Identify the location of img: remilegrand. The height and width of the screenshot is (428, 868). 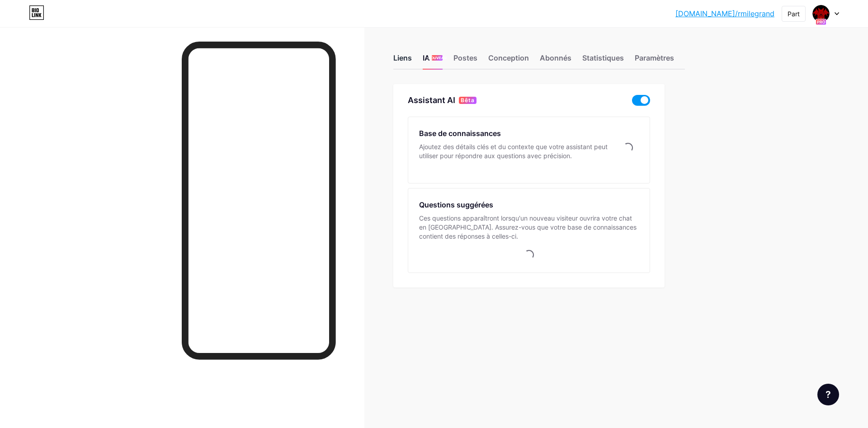
(820, 13).